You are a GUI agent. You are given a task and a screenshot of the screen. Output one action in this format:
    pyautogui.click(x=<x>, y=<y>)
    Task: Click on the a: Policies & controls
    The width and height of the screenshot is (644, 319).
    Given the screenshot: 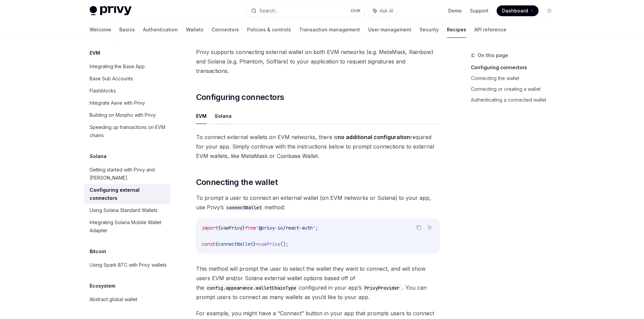 What is the action you would take?
    pyautogui.click(x=269, y=30)
    